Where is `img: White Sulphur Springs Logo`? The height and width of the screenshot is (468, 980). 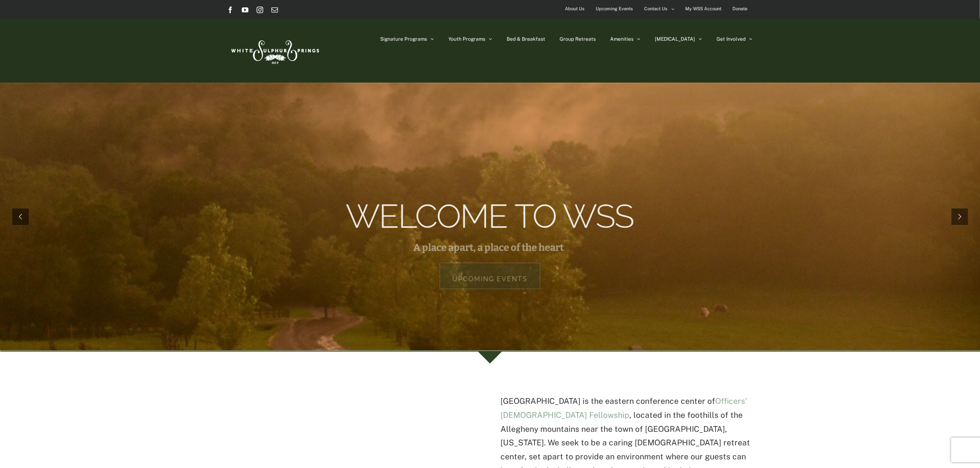 img: White Sulphur Springs Logo is located at coordinates (275, 51).